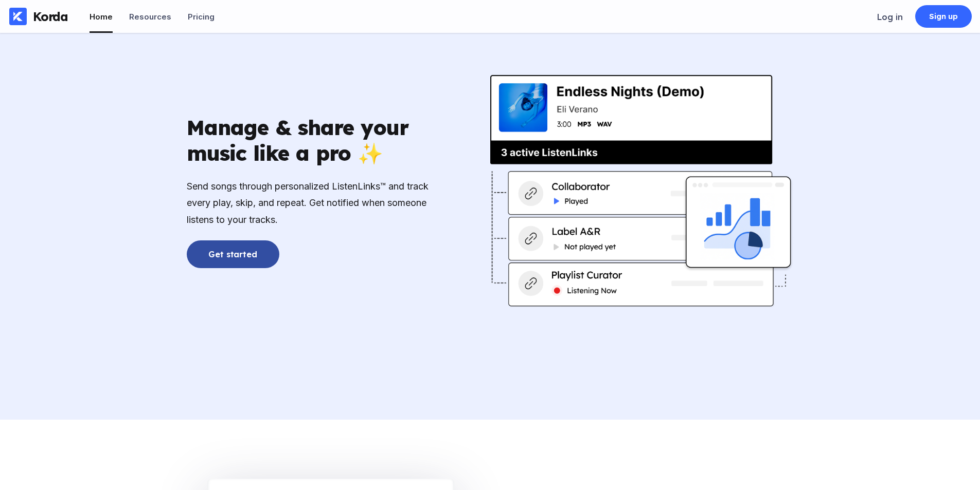  I want to click on a: Sign up, so click(943, 16).